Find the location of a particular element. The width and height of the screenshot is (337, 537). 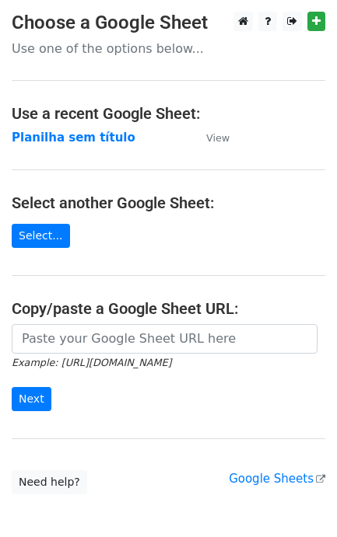

a: Planilha sem título is located at coordinates (73, 138).